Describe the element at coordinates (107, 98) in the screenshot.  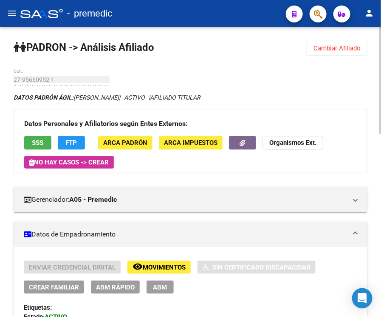
I see `i: | ACTIVO |` at that location.